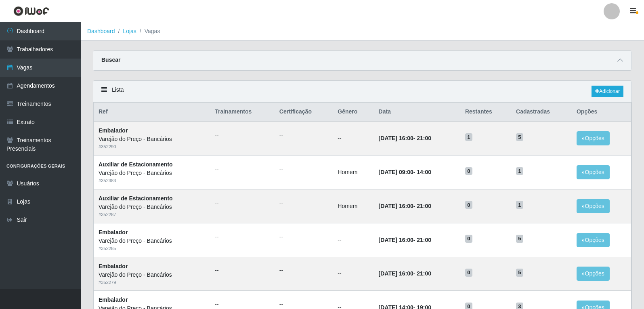 Image resolution: width=644 pixels, height=309 pixels. What do you see at coordinates (31, 11) in the screenshot?
I see `img: CoreUI Logo` at bounding box center [31, 11].